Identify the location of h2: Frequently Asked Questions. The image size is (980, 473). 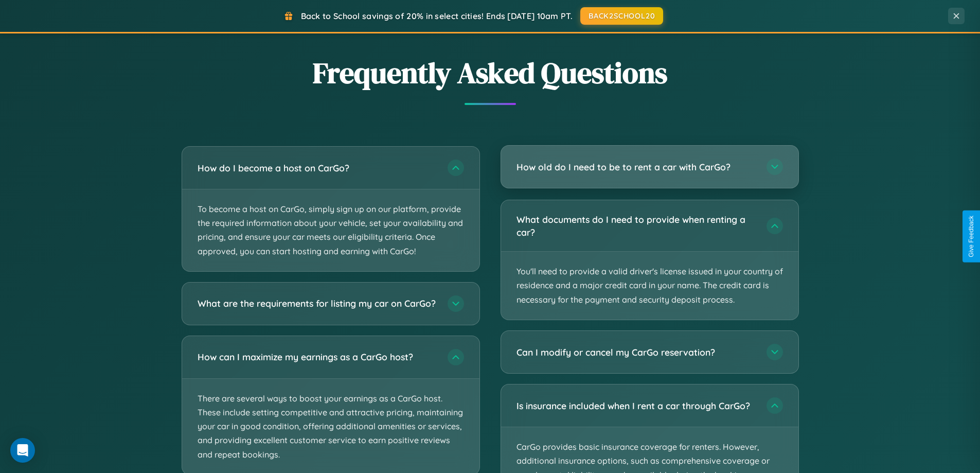
(490, 73).